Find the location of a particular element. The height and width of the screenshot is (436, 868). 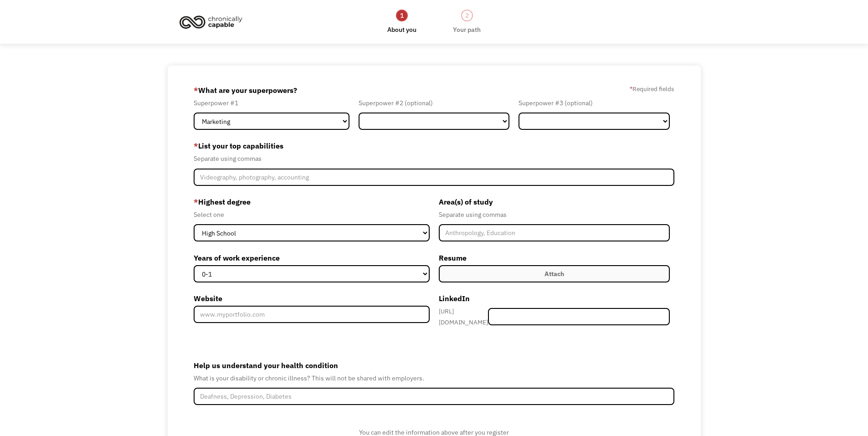

label: What are your superpowers? is located at coordinates (245, 90).